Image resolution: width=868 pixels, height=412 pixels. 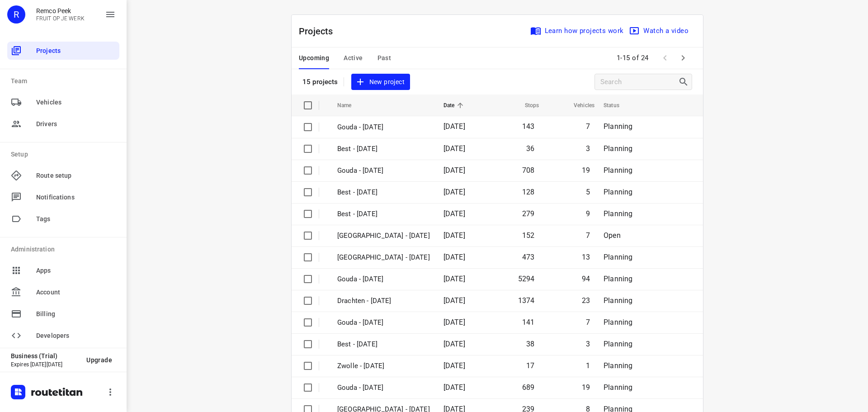 What do you see at coordinates (383, 279) in the screenshot?
I see `p: Gouda - Monday` at bounding box center [383, 279].